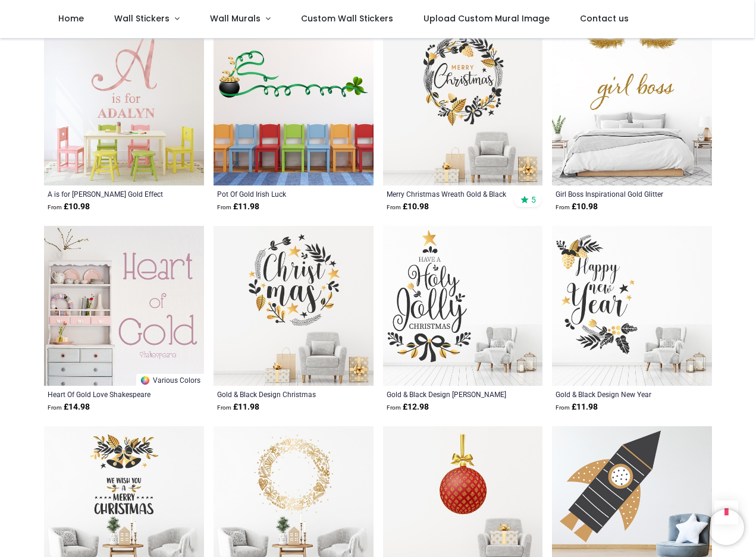 Image resolution: width=756 pixels, height=557 pixels. I want to click on div: Merry Christmas Wreath Gold & Black Design, so click(447, 194).